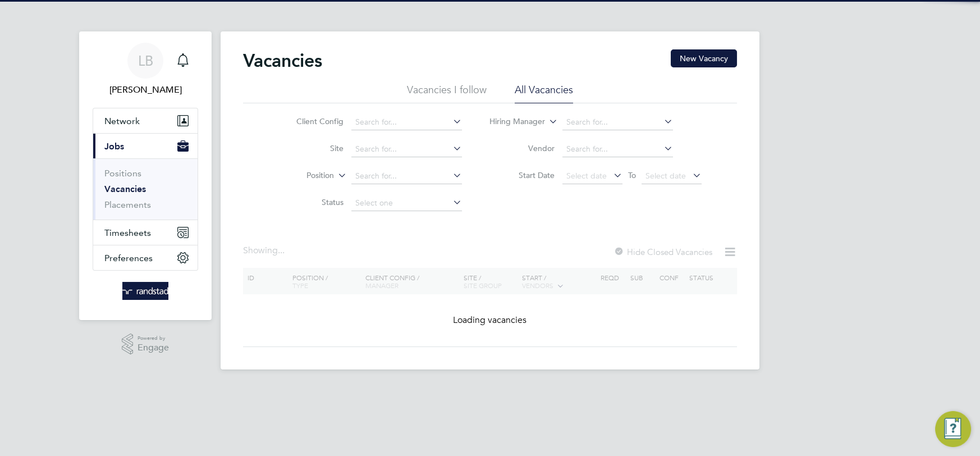 The height and width of the screenshot is (456, 980). What do you see at coordinates (146, 291) in the screenshot?
I see `img: randstad-logo-retina.png` at bounding box center [146, 291].